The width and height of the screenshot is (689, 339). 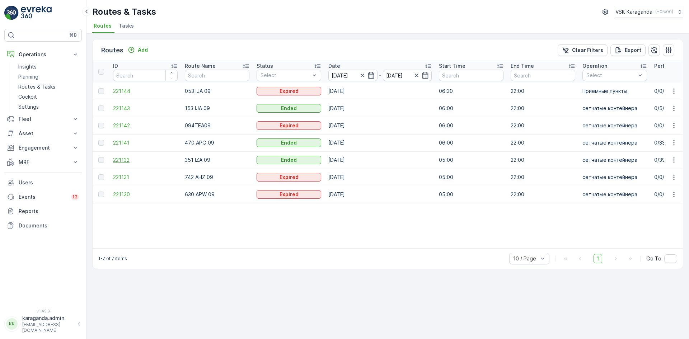 I want to click on p: 13, so click(x=75, y=197).